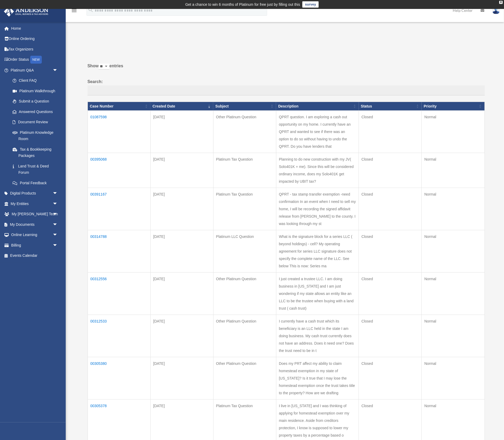  What do you see at coordinates (35, 169) in the screenshot?
I see `a: Land Trust & Deed Forum` at bounding box center [35, 169].